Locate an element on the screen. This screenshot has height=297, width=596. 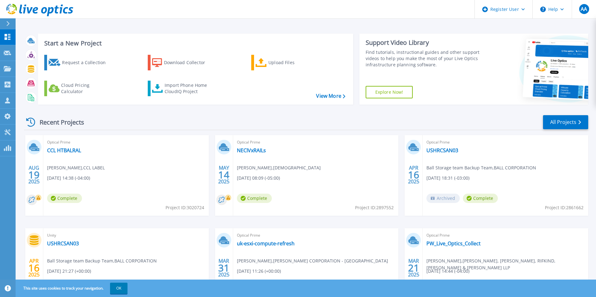
a: Cloud Pricing Calculator is located at coordinates (79, 89).